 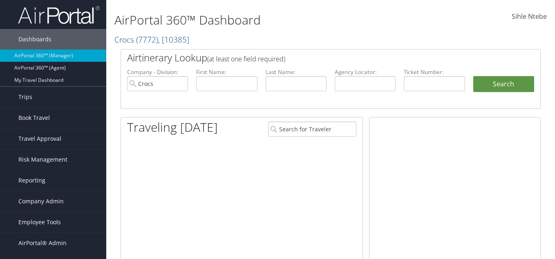 What do you see at coordinates (296, 72) in the screenshot?
I see `label: Last Name:` at bounding box center [296, 72].